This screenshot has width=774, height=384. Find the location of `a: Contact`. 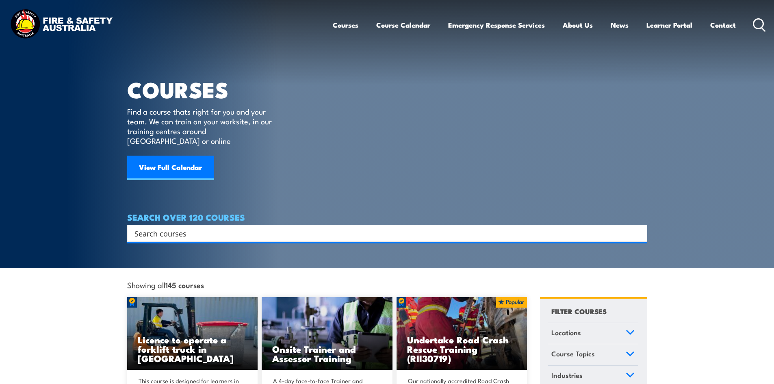

a: Contact is located at coordinates (723, 25).